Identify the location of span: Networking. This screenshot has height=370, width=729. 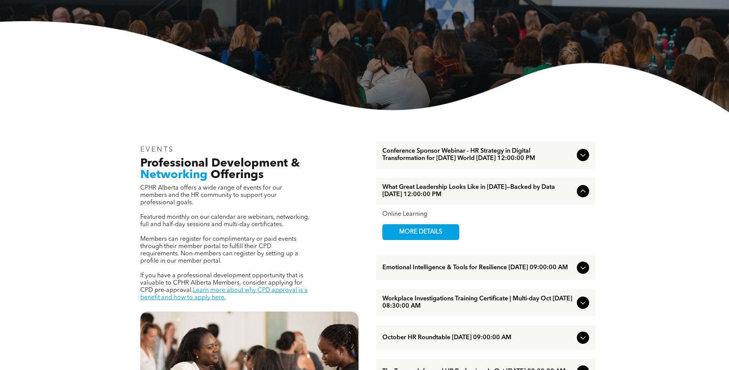
(174, 175).